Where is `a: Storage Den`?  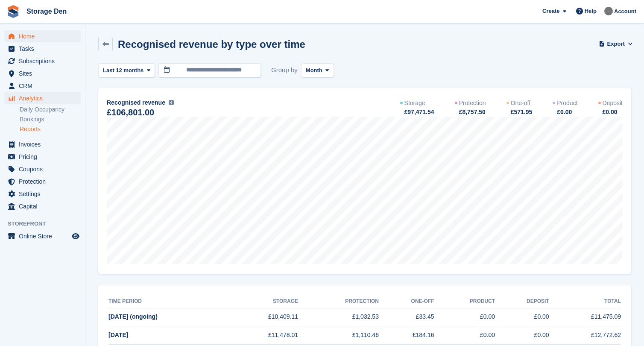 a: Storage Den is located at coordinates (46, 11).